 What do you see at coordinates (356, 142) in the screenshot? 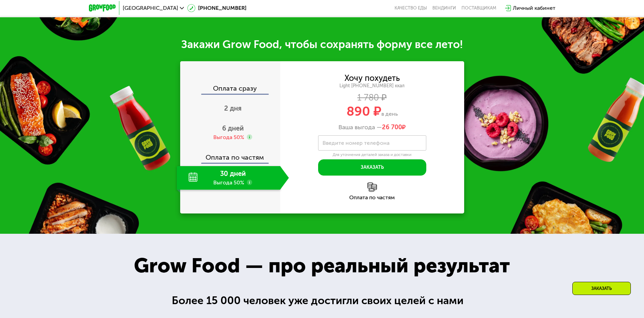
I see `label: Введите номер телефона` at bounding box center [356, 142].